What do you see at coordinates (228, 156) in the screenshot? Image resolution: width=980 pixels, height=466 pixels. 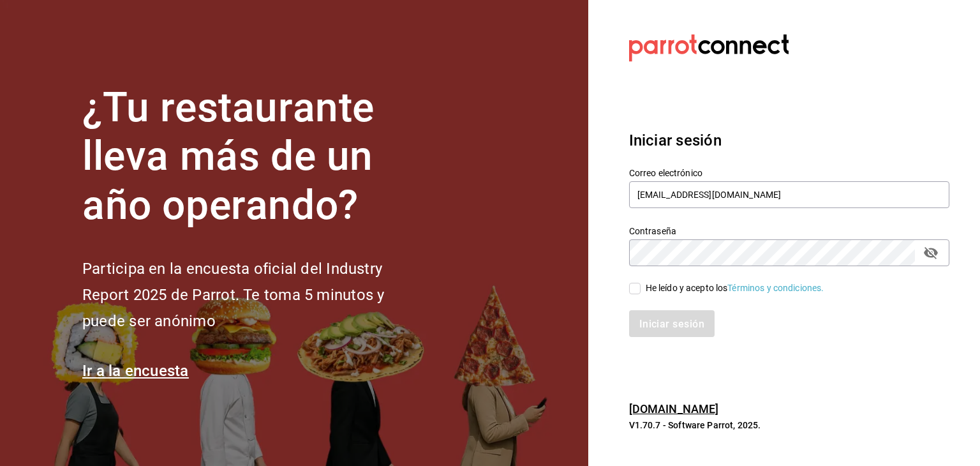 I see `font: ¿Tu restaurante lleva más de un año operando?` at bounding box center [228, 156].